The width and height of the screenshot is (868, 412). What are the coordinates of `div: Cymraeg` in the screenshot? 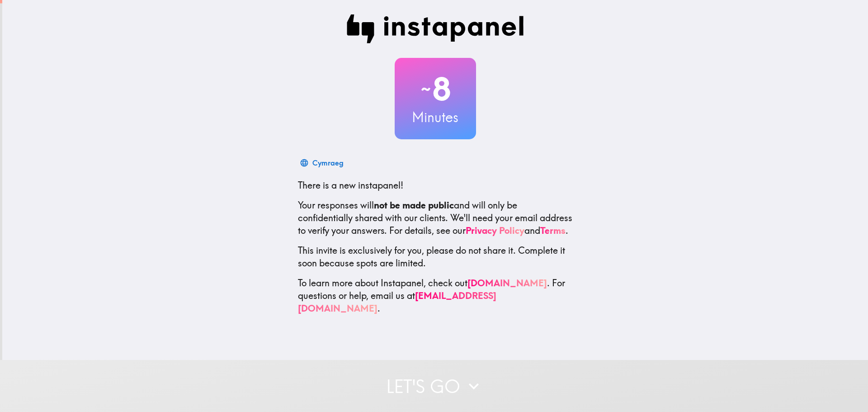 It's located at (328, 163).